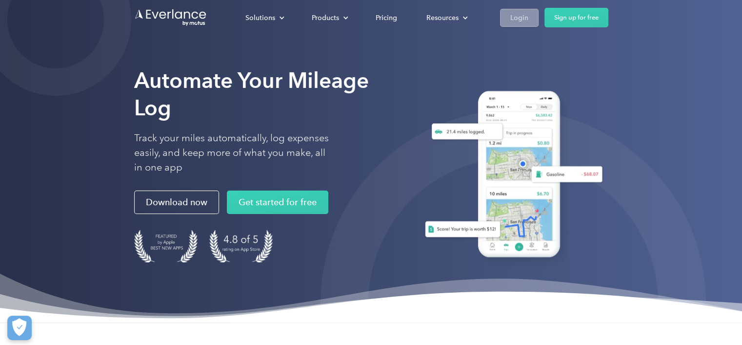 This screenshot has width=742, height=345. What do you see at coordinates (20, 327) in the screenshot?
I see `button: Cookies Settings` at bounding box center [20, 327].